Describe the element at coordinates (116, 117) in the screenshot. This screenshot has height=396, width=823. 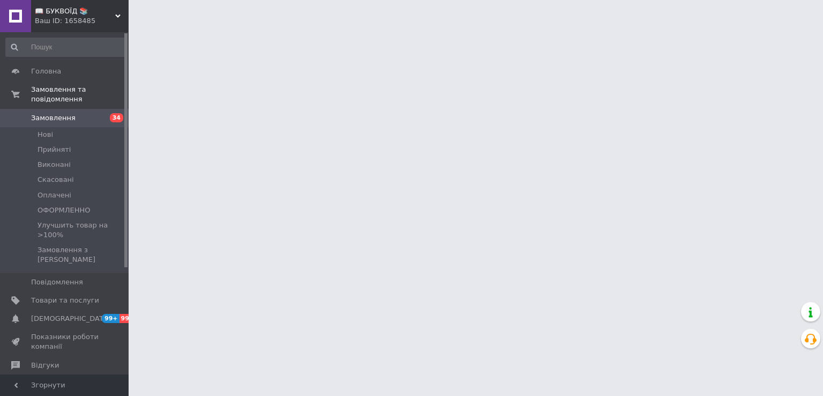
I see `span: 34` at that location.